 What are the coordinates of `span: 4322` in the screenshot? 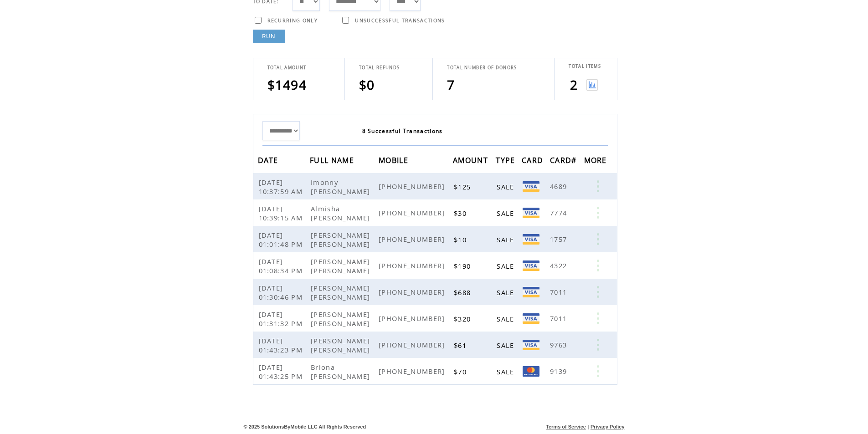 It's located at (559, 265).